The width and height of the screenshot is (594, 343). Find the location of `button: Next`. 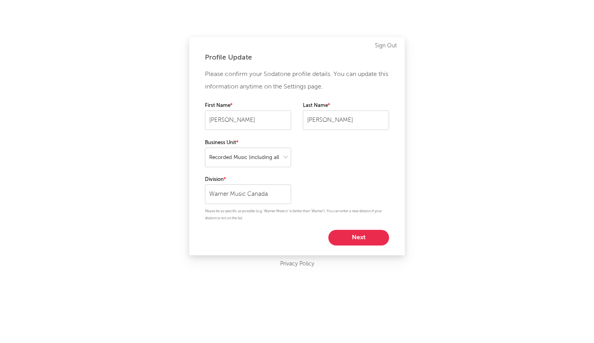

button: Next is located at coordinates (359, 238).